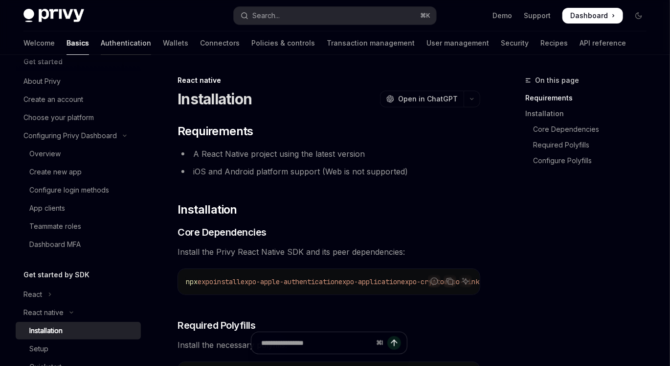  I want to click on a: Recipes, so click(554, 43).